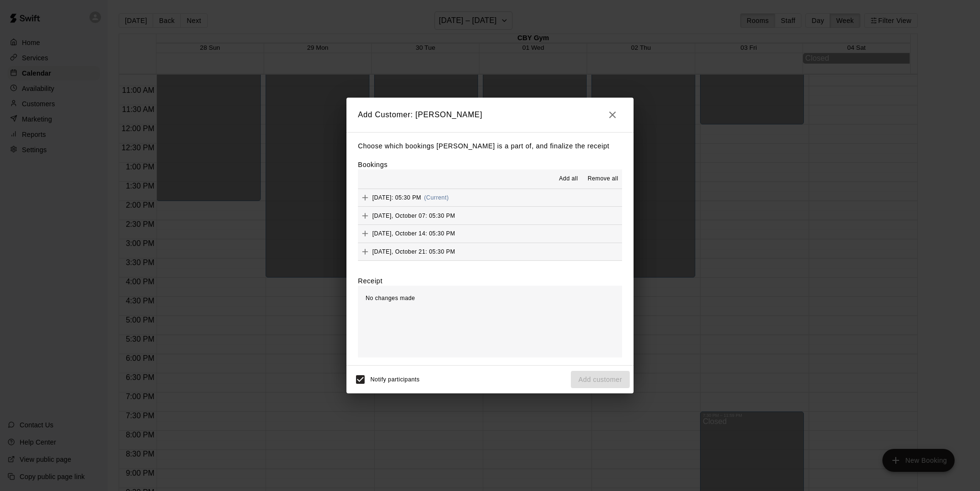 The width and height of the screenshot is (980, 491). I want to click on span: Add all, so click(568, 179).